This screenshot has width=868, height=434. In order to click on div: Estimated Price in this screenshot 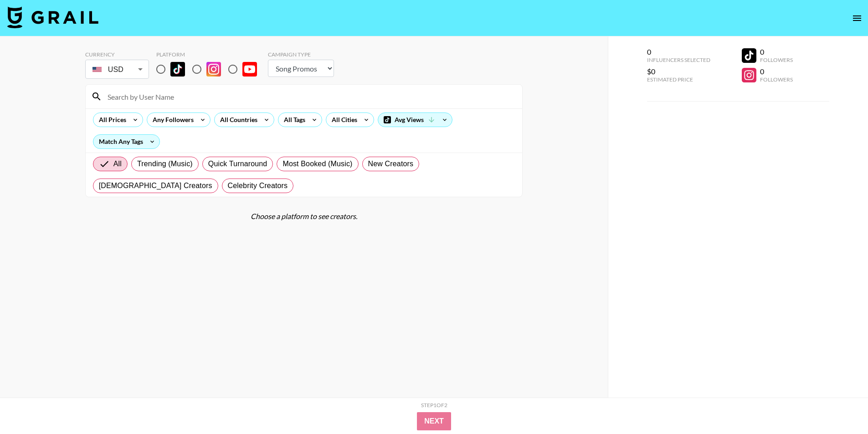, I will do `click(678, 79)`.